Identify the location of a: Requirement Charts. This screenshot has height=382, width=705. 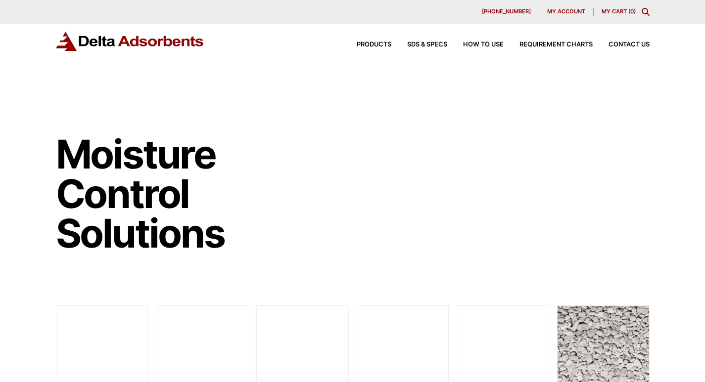
(548, 45).